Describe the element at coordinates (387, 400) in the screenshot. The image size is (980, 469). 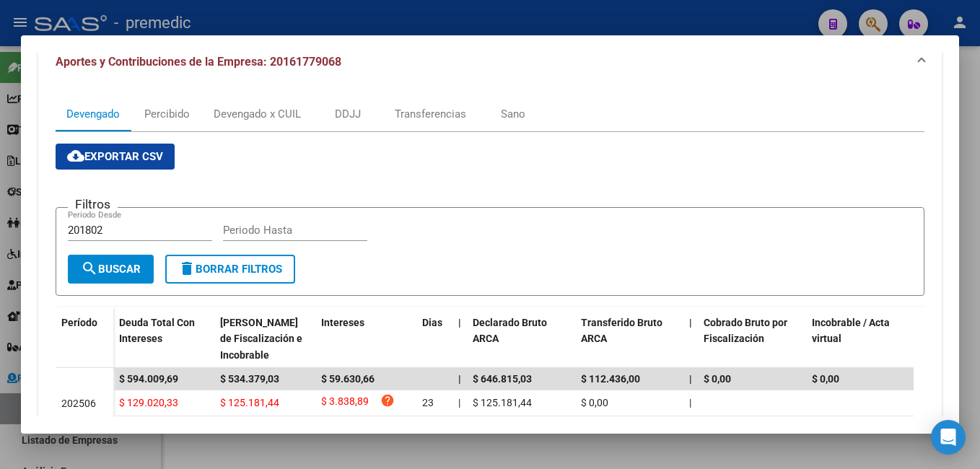
I see `i: help` at that location.